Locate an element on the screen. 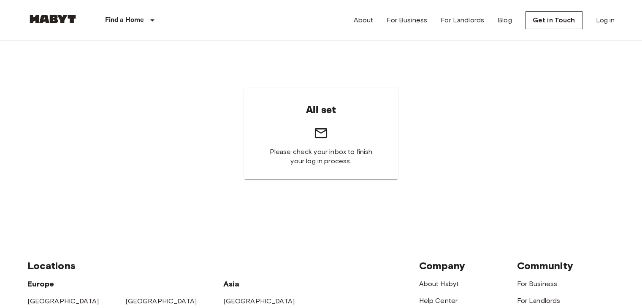 The image size is (642, 308). span: Community is located at coordinates (545, 266).